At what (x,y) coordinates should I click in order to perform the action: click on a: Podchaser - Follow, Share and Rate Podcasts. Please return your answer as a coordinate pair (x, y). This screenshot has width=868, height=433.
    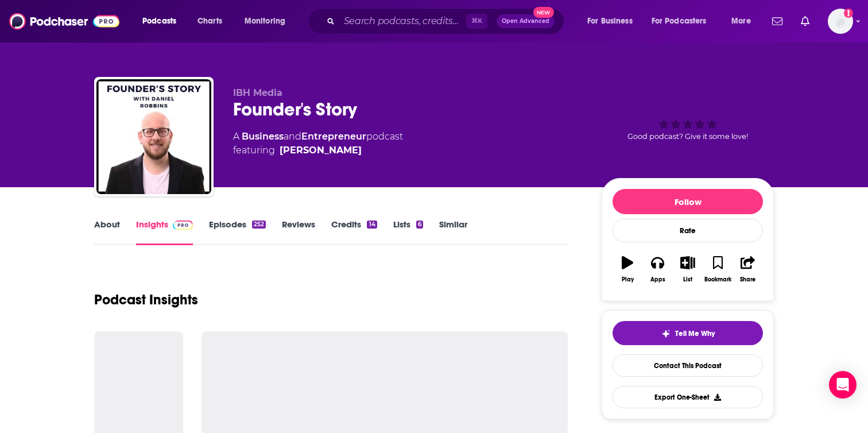
    Looking at the image, I should click on (64, 21).